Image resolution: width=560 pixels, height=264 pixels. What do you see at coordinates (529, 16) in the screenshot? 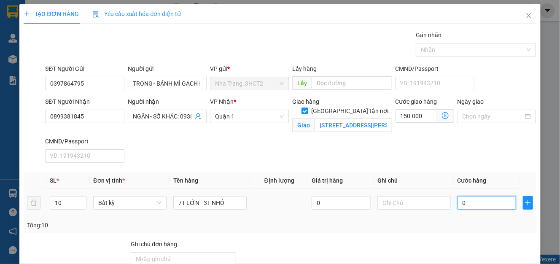
I see `button: Close` at bounding box center [529, 16].